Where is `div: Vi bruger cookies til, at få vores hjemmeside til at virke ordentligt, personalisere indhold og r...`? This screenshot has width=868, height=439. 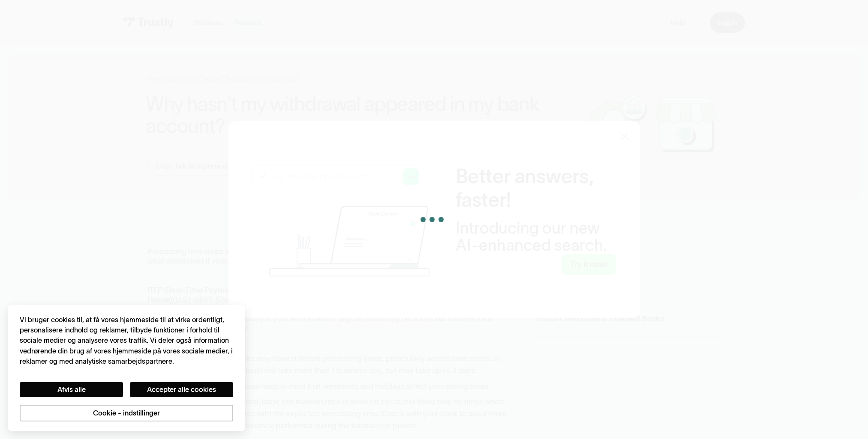 div: Vi bruger cookies til, at få vores hjemmeside til at virke ordentligt, personalisere indhold og r... is located at coordinates (126, 341).